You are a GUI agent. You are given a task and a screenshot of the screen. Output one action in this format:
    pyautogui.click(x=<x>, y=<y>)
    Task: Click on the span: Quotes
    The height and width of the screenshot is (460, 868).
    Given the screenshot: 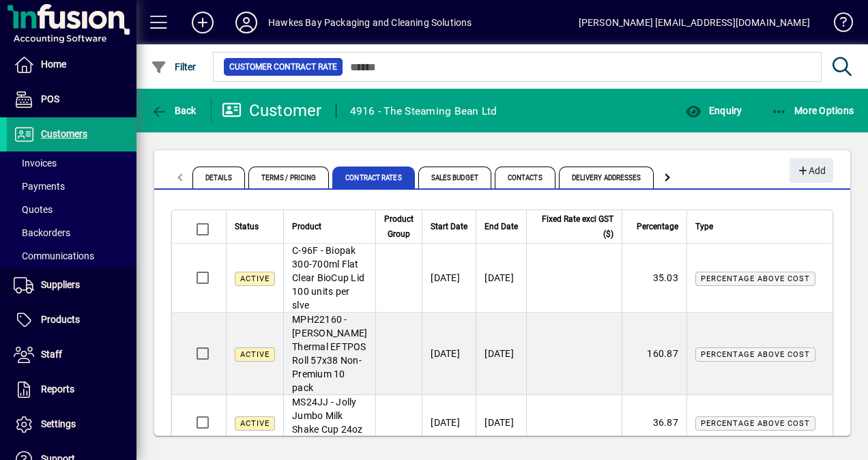 What is the action you would take?
    pyautogui.click(x=33, y=209)
    